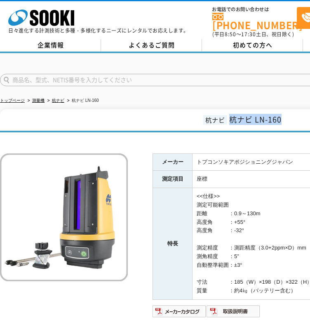 This screenshot has width=310, height=320. I want to click on span: 17:30, so click(248, 34).